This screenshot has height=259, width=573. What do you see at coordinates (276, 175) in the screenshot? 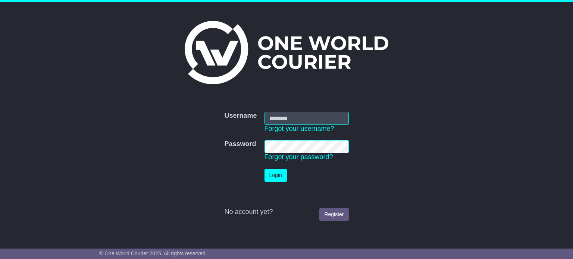
I see `button: Login` at bounding box center [276, 175].